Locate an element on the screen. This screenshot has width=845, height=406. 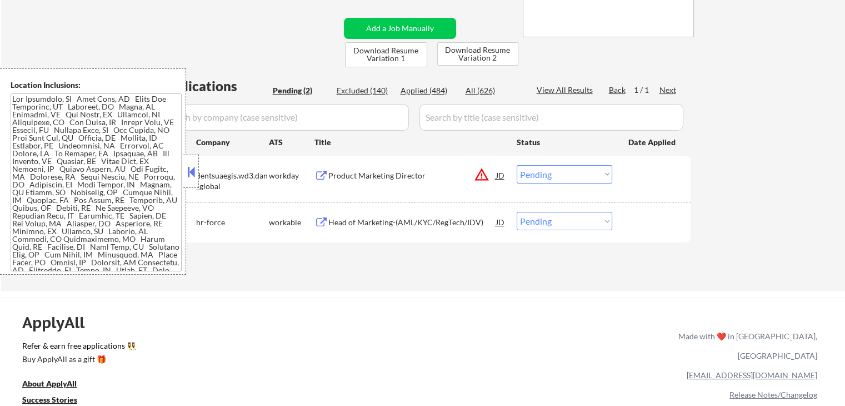
div: Company is located at coordinates (232, 142).